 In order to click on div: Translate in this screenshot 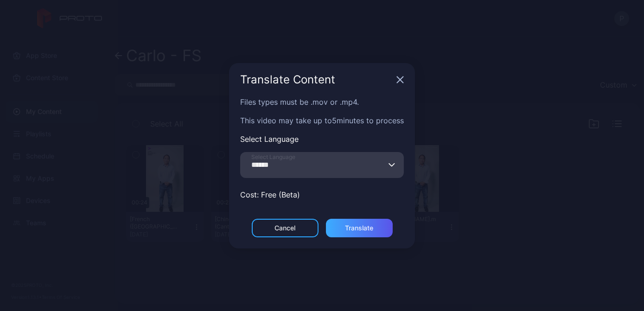, I will do `click(358, 228)`.